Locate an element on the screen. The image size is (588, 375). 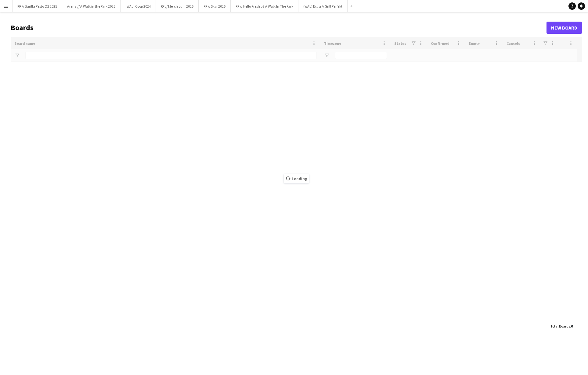
button: Arena // A Walk in the Park 2025 is located at coordinates (91, 6).